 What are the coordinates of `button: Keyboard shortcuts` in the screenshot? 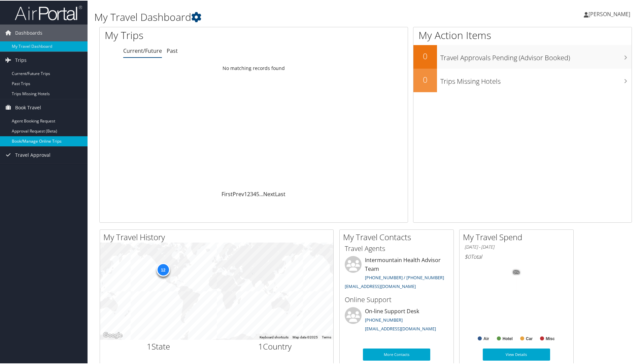 It's located at (274, 337).